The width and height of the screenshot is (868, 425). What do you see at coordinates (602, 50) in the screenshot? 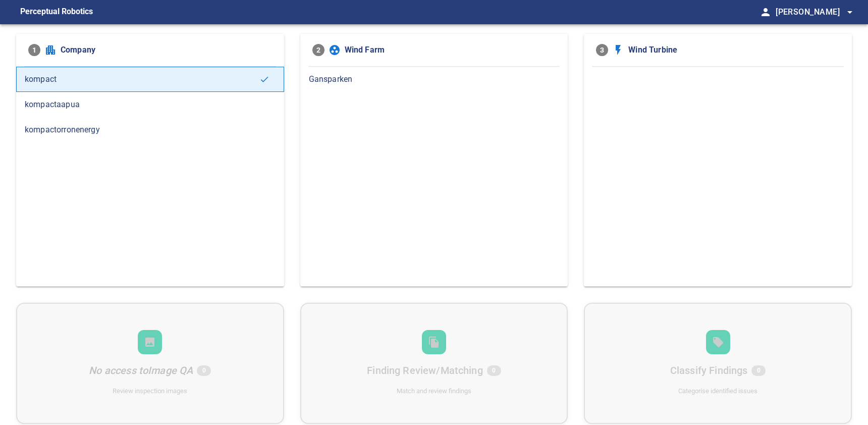
I see `span: 3` at bounding box center [602, 50].